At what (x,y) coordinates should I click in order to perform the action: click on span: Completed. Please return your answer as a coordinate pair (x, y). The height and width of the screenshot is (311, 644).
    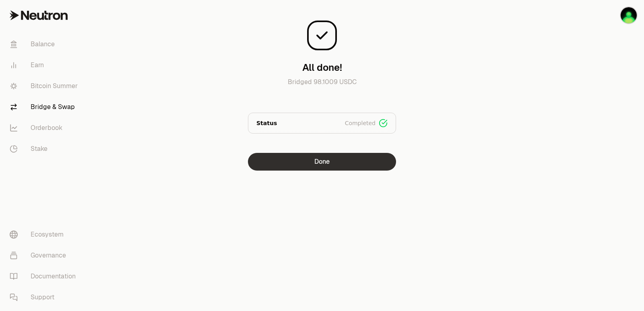
    Looking at the image, I should click on (360, 123).